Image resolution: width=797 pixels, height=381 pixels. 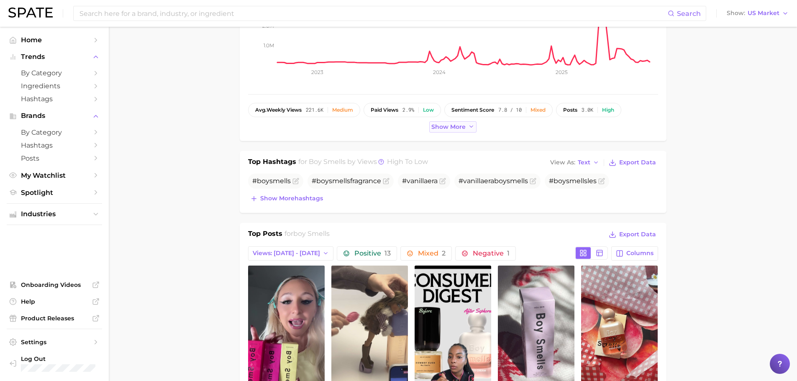 I want to click on a: Product Releases, so click(x=54, y=319).